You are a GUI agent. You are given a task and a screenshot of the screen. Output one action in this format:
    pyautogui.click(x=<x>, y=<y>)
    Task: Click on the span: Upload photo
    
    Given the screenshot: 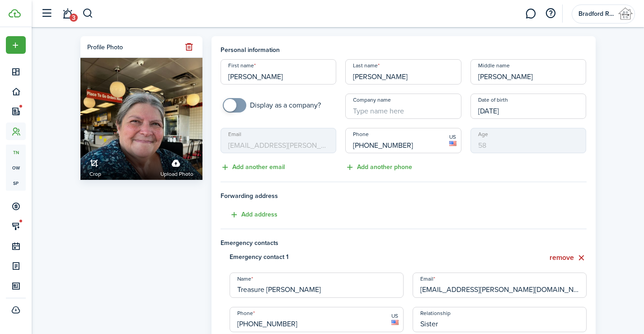 What is the action you would take?
    pyautogui.click(x=176, y=174)
    